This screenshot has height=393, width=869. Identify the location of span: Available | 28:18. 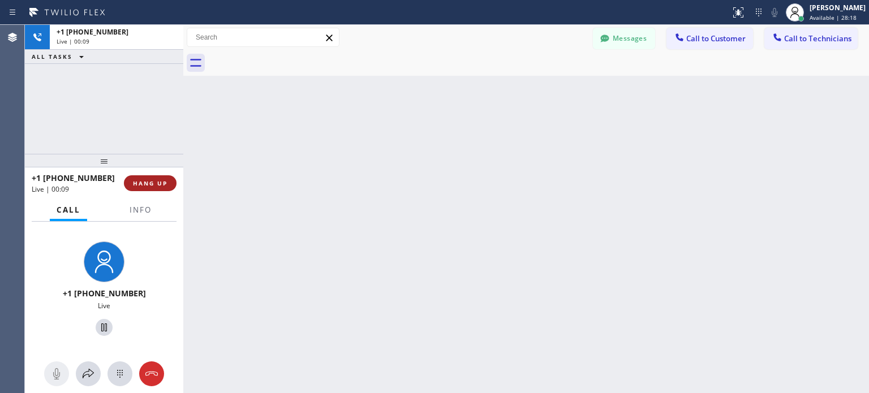
(833, 18).